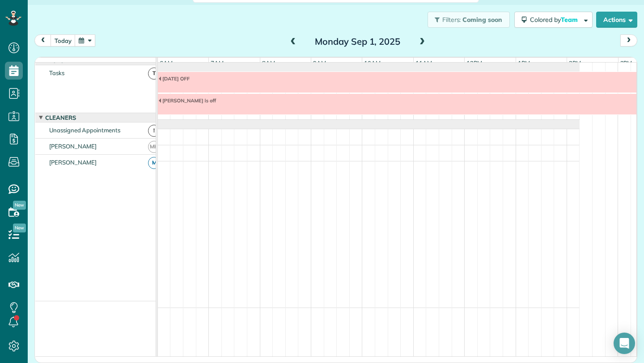 This screenshot has width=644, height=363. I want to click on span: MH, so click(154, 147).